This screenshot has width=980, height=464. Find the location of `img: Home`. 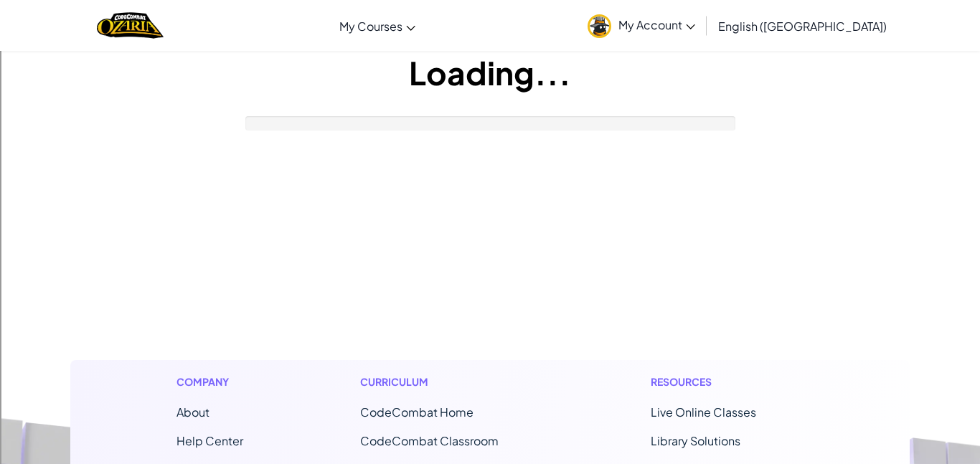

img: Home is located at coordinates (130, 25).